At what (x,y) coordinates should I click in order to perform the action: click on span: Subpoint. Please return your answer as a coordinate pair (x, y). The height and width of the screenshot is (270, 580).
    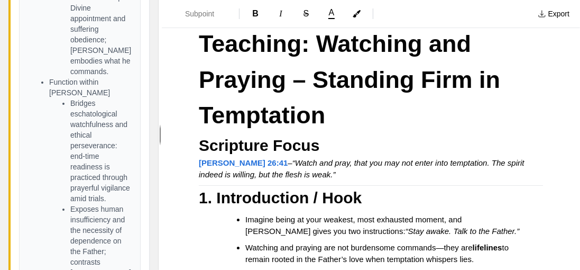
    Looking at the image, I should click on (204, 14).